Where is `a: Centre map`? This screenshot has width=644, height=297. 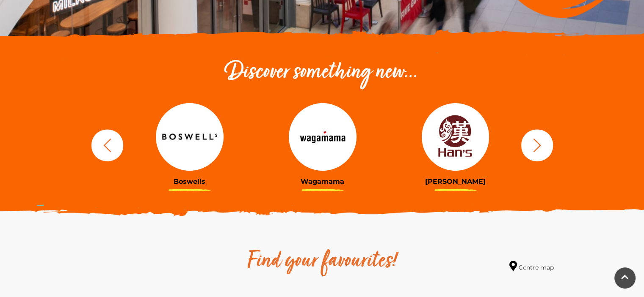
a: Centre map is located at coordinates (531, 266).